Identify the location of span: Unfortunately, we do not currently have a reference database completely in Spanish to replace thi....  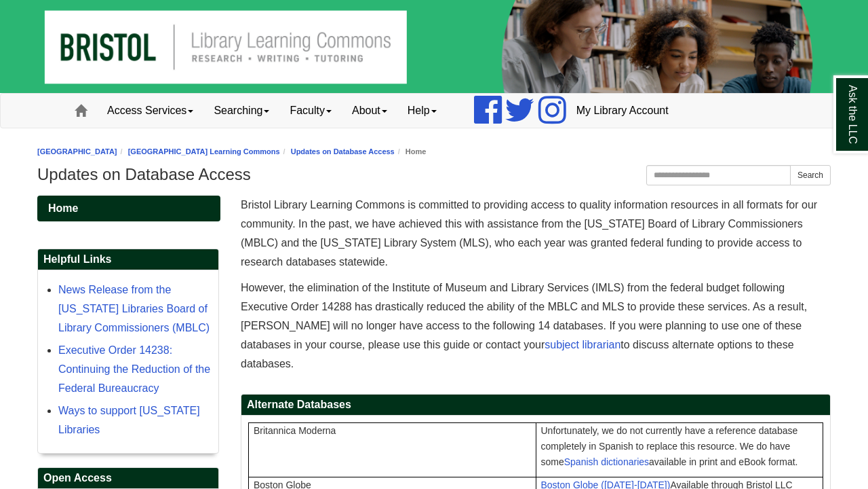
(670, 446).